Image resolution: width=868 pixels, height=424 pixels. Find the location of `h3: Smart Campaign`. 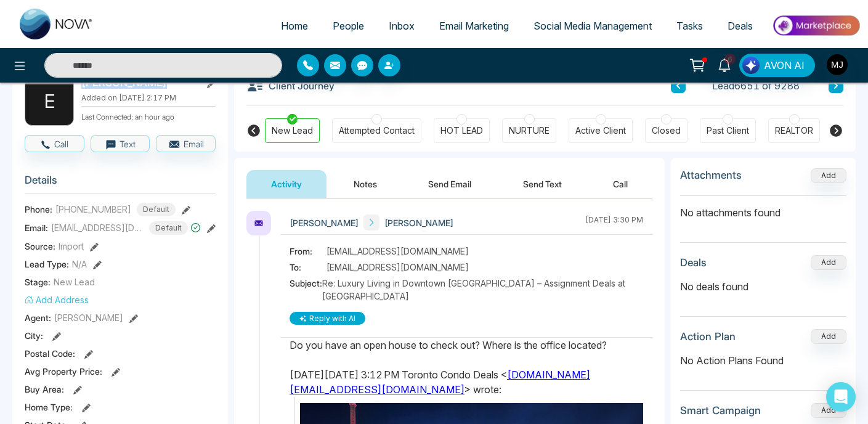

h3: Smart Campaign is located at coordinates (720, 411).